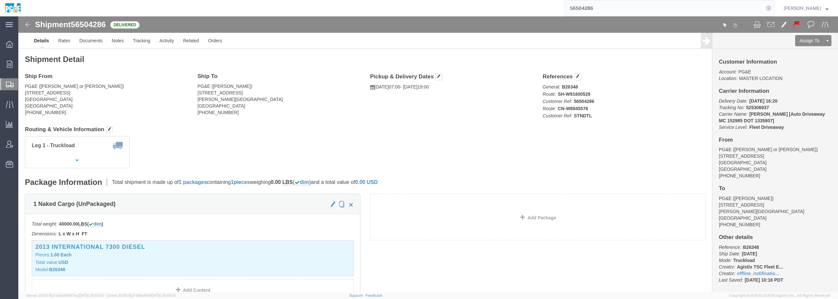 This screenshot has height=299, width=838. Describe the element at coordinates (13, 8) in the screenshot. I see `img: logo` at that location.